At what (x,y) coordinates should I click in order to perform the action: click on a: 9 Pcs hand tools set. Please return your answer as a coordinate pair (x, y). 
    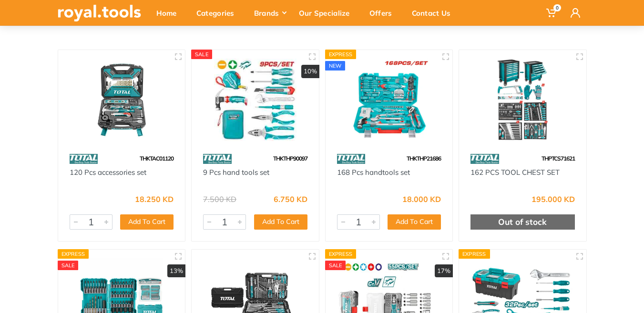
    Looking at the image, I should click on (236, 172).